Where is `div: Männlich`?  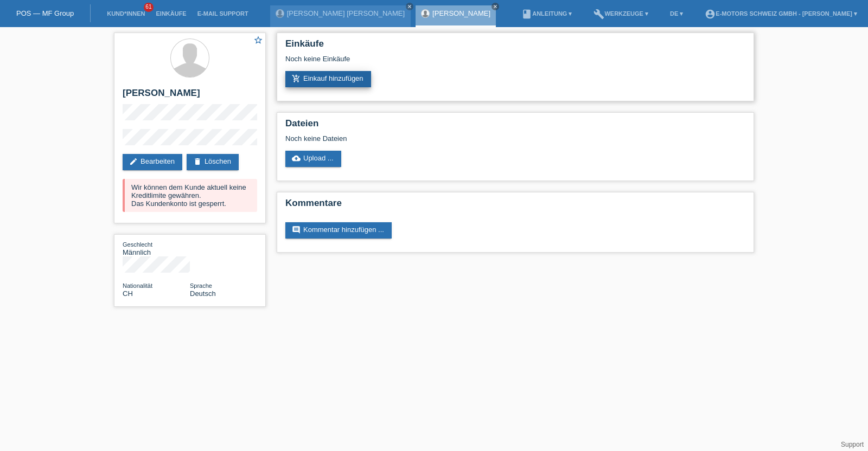 div: Männlich is located at coordinates (156, 248).